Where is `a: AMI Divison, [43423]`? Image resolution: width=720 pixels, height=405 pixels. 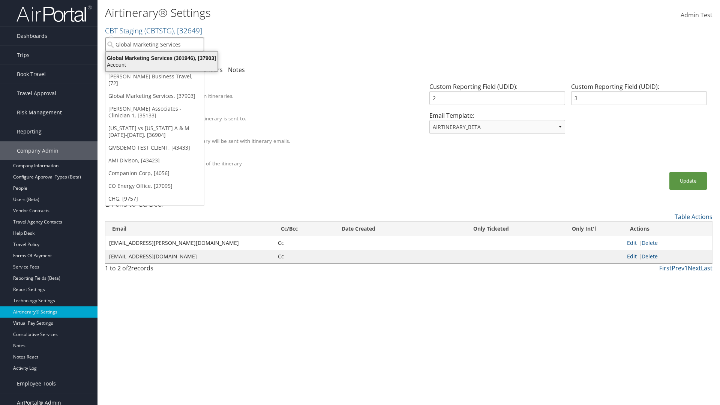 a: AMI Divison, [43423] is located at coordinates (154, 160).